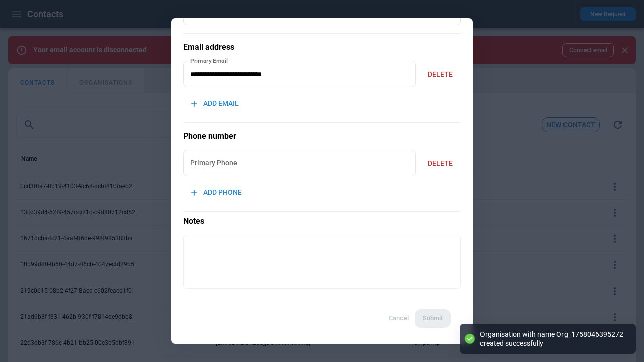 This screenshot has height=362, width=644. What do you see at coordinates (322, 136) in the screenshot?
I see `h5: Phone number` at bounding box center [322, 136].